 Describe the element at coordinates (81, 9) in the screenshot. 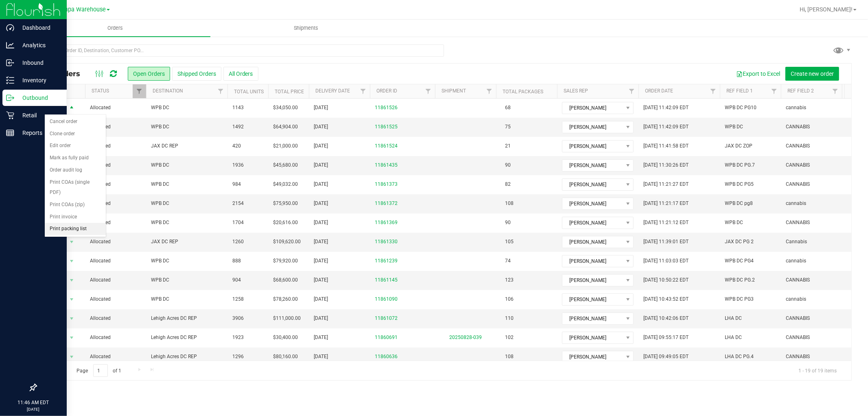

I see `span: Tampa Warehouse` at that location.